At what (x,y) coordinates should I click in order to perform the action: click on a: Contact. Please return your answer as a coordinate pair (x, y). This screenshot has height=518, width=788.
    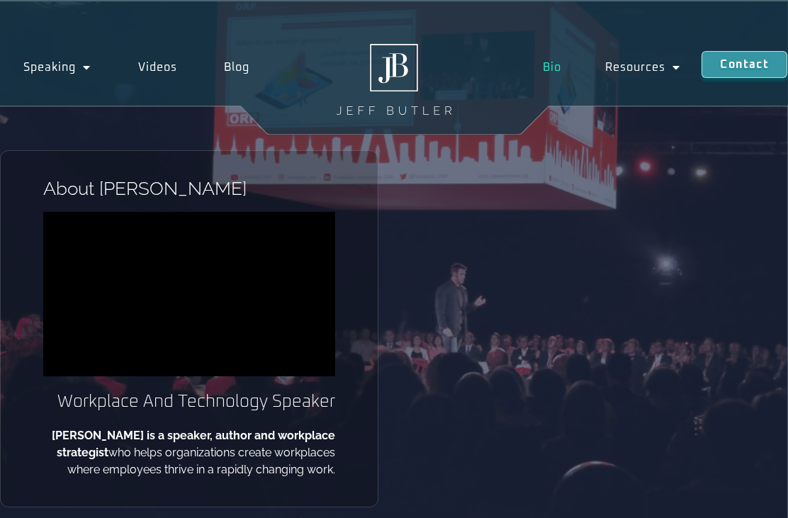
    Looking at the image, I should click on (744, 65).